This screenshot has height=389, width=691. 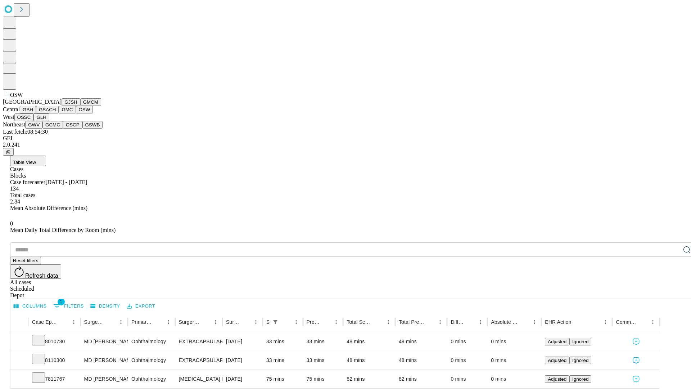 I want to click on span: Case forecaster, so click(x=28, y=182).